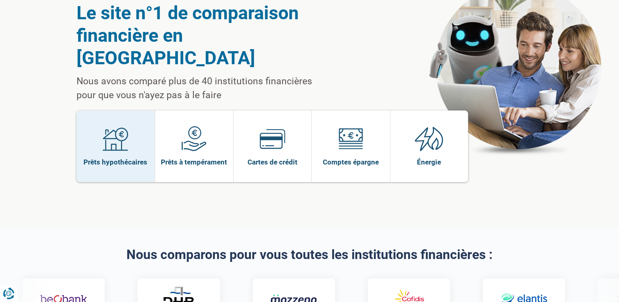 Image resolution: width=619 pixels, height=302 pixels. Describe the element at coordinates (194, 146) in the screenshot. I see `a: Prêts à tempérament Prêts à tempérament` at that location.